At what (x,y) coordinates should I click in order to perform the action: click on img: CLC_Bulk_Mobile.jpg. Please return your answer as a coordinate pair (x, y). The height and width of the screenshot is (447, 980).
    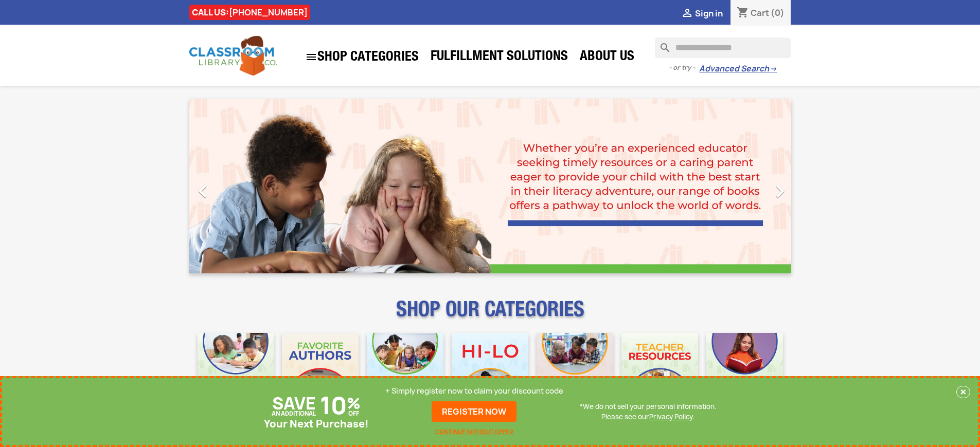
    Looking at the image, I should click on (236, 371).